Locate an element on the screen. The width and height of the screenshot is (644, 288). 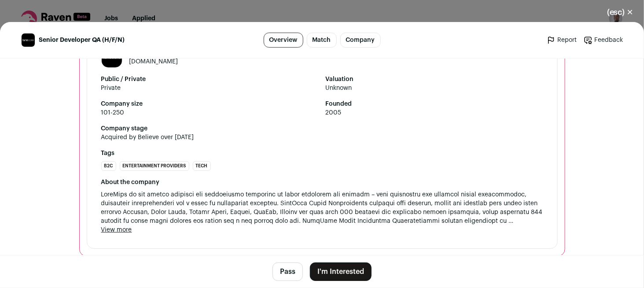
strong: Company stage is located at coordinates (322, 129).